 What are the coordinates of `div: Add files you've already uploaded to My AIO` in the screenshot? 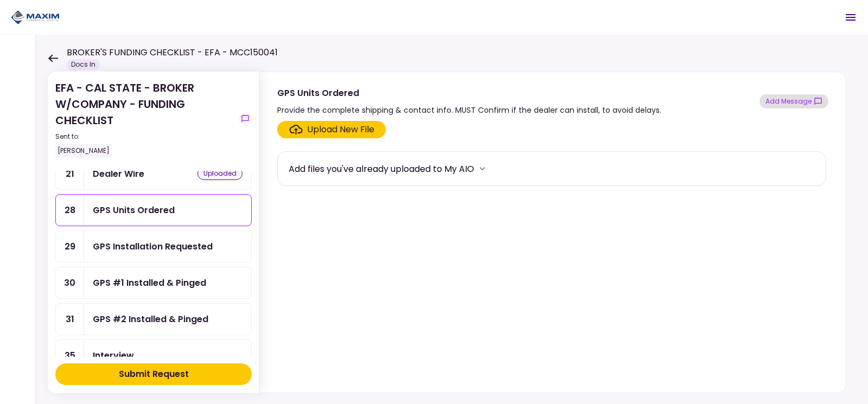 It's located at (381, 168).